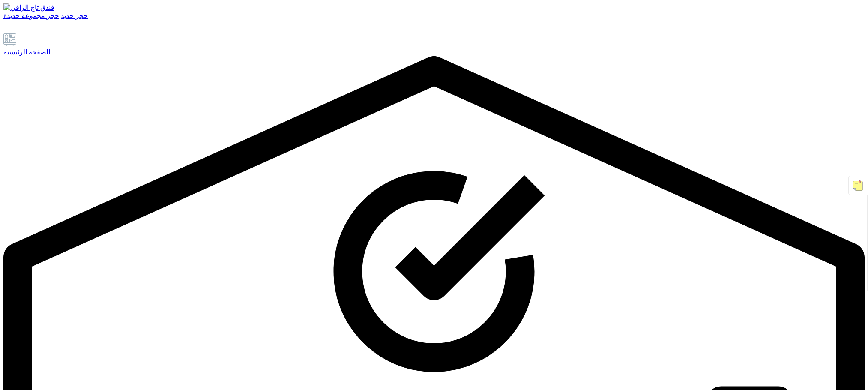 The image size is (868, 390). What do you see at coordinates (74, 15) in the screenshot?
I see `a: حجز جديد` at bounding box center [74, 15].